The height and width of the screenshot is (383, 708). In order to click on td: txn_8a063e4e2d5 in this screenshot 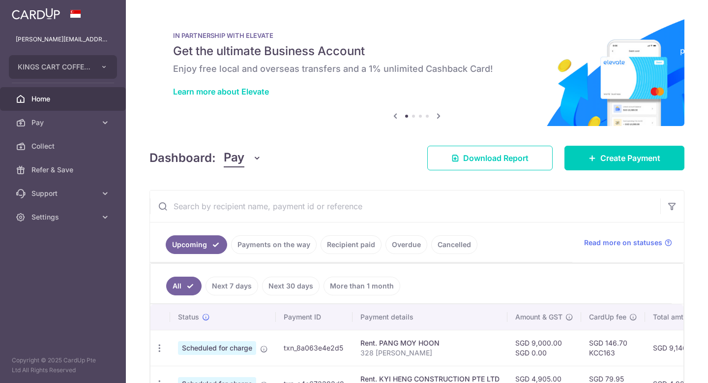, I will do `click(314, 347)`.